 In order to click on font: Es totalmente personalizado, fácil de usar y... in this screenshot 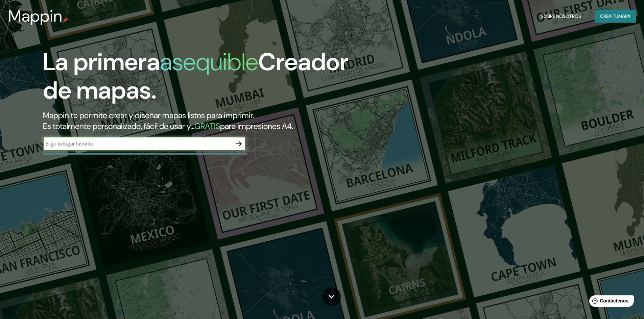, I will do `click(118, 126)`.